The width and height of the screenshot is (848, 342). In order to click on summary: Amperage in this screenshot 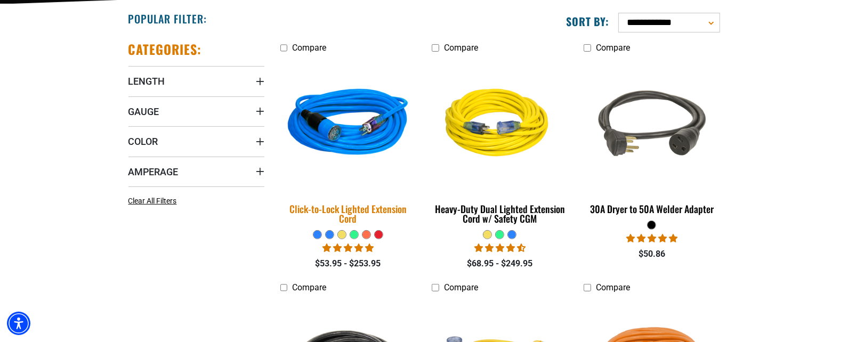, I will do `click(196, 172)`.